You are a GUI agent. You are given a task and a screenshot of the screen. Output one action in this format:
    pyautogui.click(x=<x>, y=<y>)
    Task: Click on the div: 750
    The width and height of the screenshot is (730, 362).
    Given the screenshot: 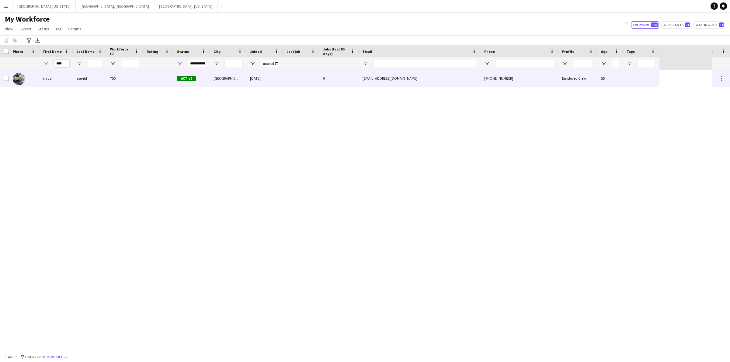 What is the action you would take?
    pyautogui.click(x=125, y=78)
    